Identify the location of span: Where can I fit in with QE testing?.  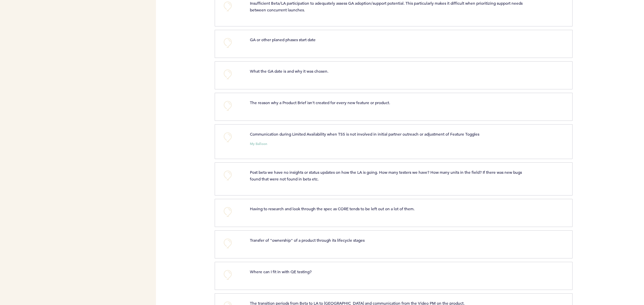
(281, 272).